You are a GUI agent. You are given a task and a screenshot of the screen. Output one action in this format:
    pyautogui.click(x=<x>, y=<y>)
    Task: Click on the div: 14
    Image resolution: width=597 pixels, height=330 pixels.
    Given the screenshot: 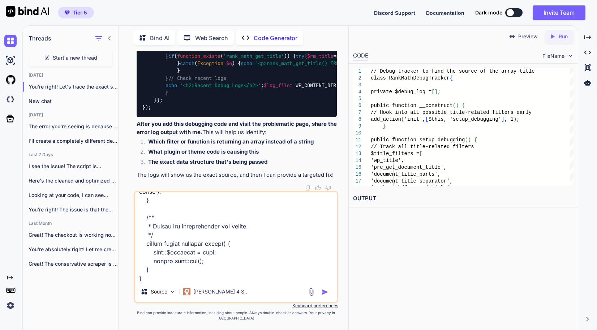 What is the action you would take?
    pyautogui.click(x=357, y=161)
    